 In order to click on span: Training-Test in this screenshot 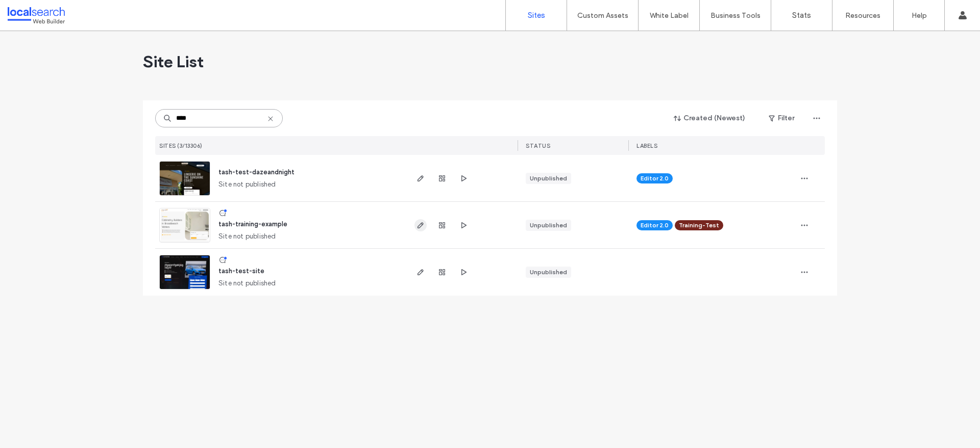, I will do `click(699, 225)`.